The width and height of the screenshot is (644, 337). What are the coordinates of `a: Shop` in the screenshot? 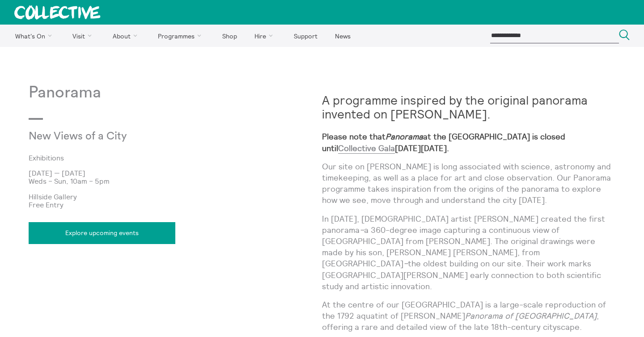 It's located at (229, 35).